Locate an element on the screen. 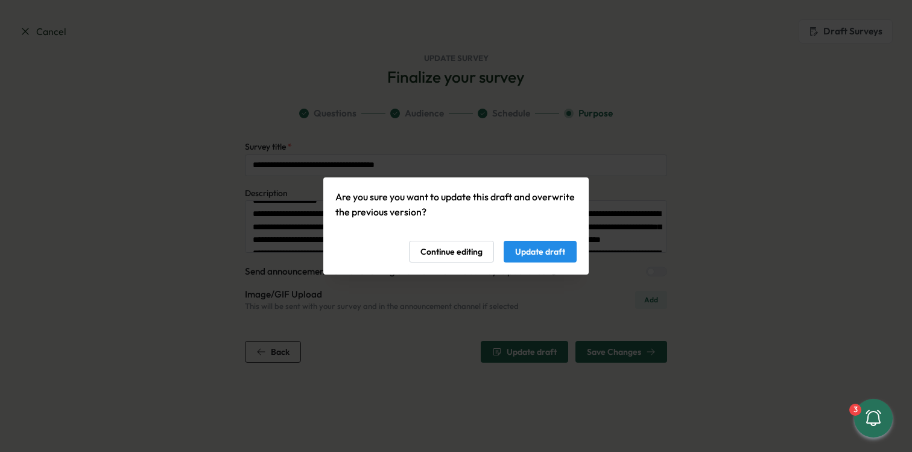 This screenshot has width=912, height=452. span: Update draft is located at coordinates (540, 251).